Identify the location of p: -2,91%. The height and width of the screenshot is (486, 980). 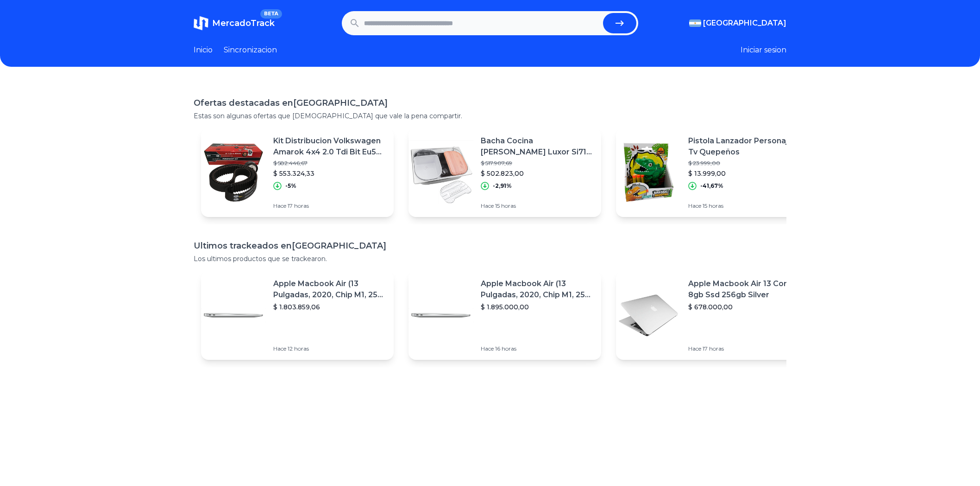
(502, 186).